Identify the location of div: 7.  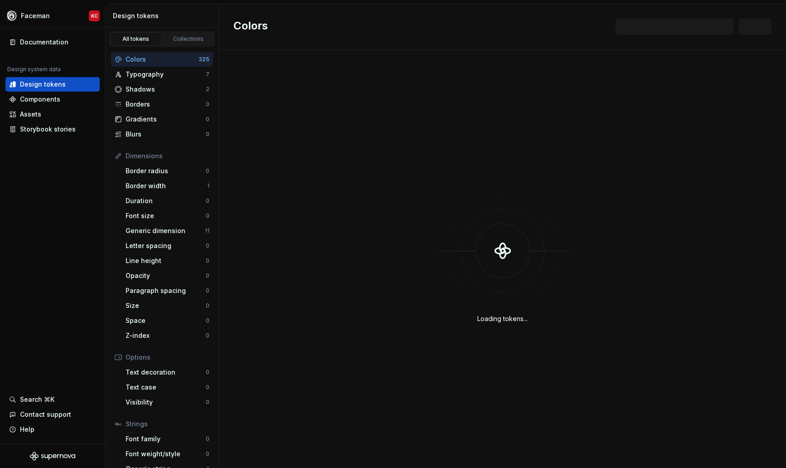
(208, 74).